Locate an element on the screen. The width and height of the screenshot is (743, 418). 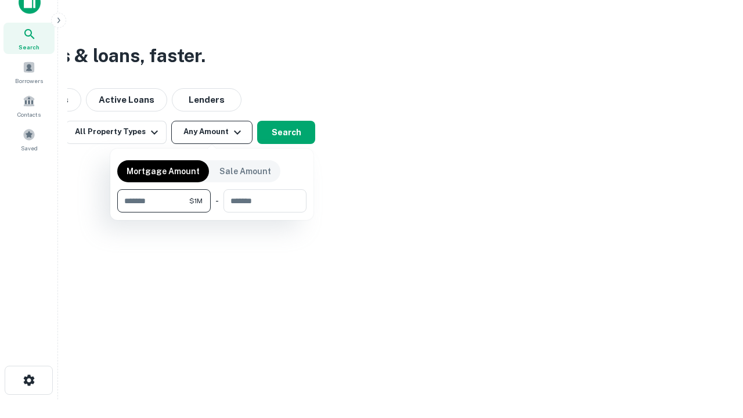
p: Mortgage Amount is located at coordinates (163, 171).